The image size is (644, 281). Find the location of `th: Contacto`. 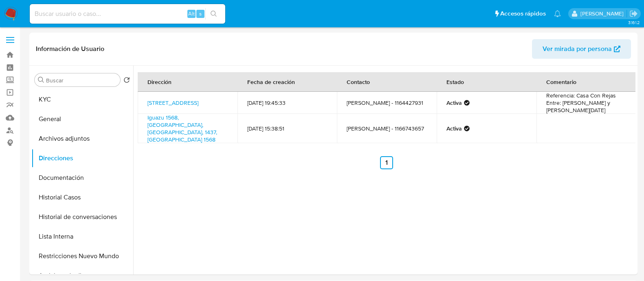

th: Contacto is located at coordinates (387, 82).